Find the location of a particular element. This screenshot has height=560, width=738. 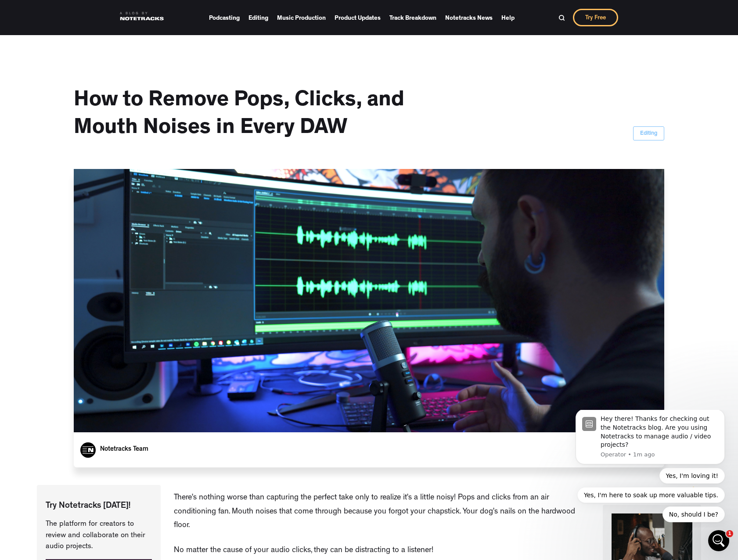

span: 1 is located at coordinates (730, 534).